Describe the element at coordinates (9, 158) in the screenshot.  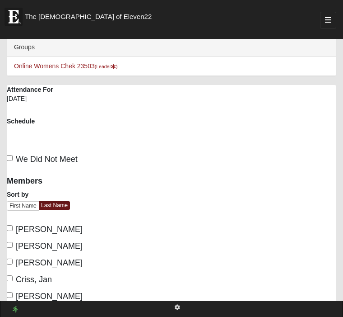
I see `input: We Did Not Meet` at that location.